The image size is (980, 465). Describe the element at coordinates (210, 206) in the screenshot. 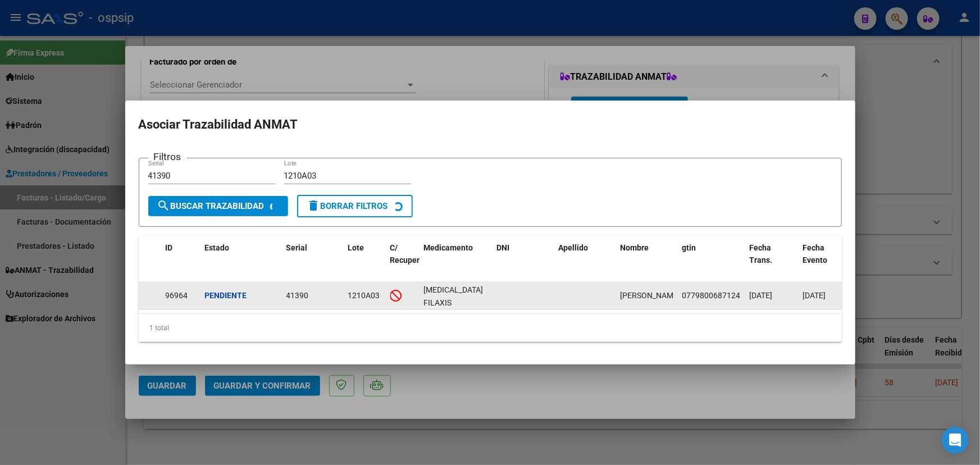

I see `span: Buscar Trazabilidad` at that location.